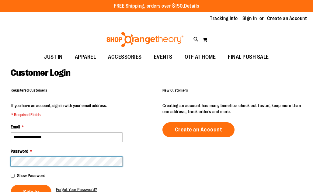 Image resolution: width=313 pixels, height=192 pixels. What do you see at coordinates (53, 57) in the screenshot?
I see `span: JUST IN` at bounding box center [53, 57].